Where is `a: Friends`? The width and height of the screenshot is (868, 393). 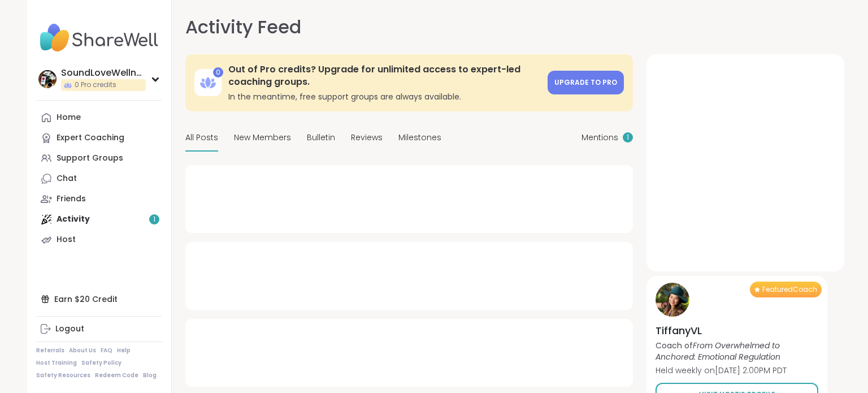 a: Friends is located at coordinates (99, 199).